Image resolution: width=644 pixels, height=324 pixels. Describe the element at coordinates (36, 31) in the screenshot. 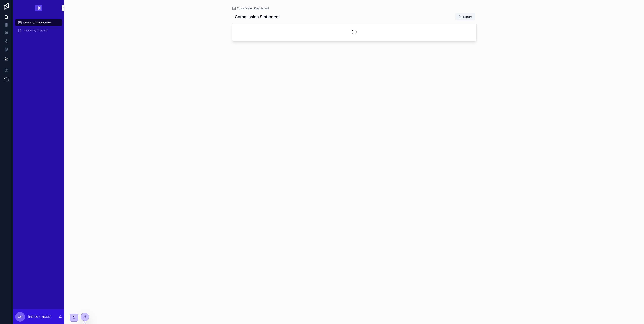

I see `span: Invoices by Customer` at that location.